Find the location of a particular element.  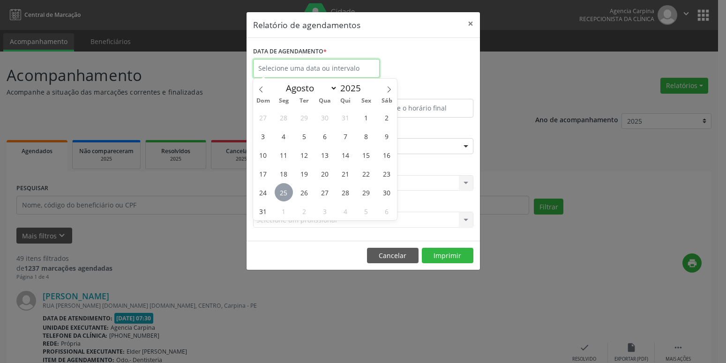

span: Agosto 29, 2025 is located at coordinates (366, 192).